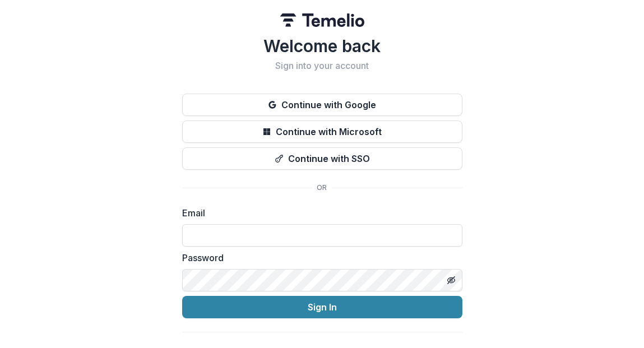  What do you see at coordinates (322, 65) in the screenshot?
I see `h2: Sign into your account` at bounding box center [322, 65].